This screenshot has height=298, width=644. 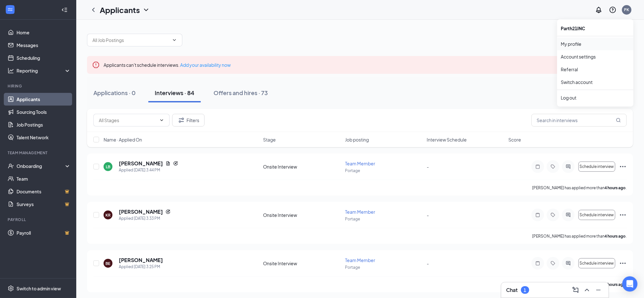 What do you see at coordinates (357, 139) in the screenshot?
I see `span: Job posting` at bounding box center [357, 139].